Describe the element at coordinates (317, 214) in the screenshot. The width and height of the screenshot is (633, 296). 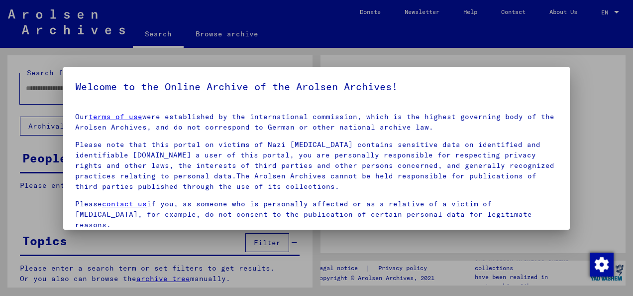
I see `p: Please if you, as someone who is personally affected or as a relative of a victim of [MEDICAL_DAT...` at that location.